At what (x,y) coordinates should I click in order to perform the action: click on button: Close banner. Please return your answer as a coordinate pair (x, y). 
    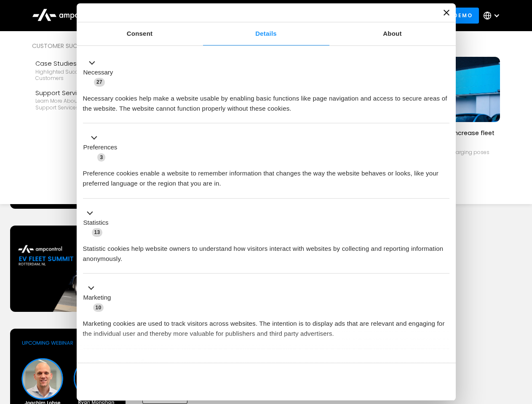
    Looking at the image, I should click on (447, 12).